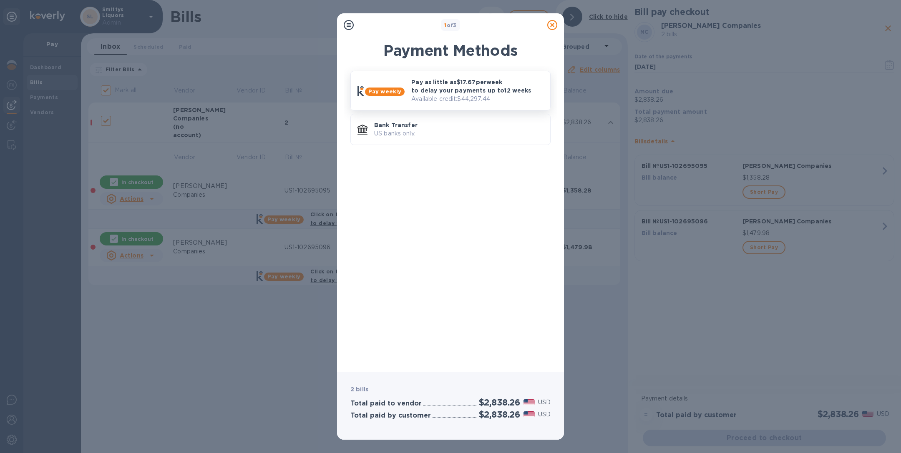 The height and width of the screenshot is (453, 901). What do you see at coordinates (390, 416) in the screenshot?
I see `h3: Total paid by customer` at bounding box center [390, 416].